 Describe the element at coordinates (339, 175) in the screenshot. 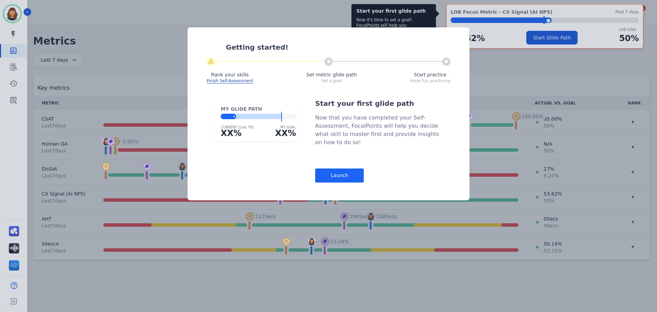

I see `div: Launch` at that location.